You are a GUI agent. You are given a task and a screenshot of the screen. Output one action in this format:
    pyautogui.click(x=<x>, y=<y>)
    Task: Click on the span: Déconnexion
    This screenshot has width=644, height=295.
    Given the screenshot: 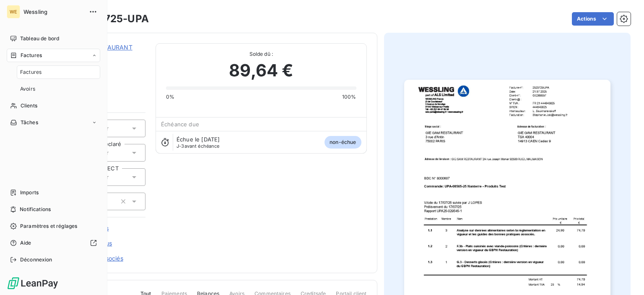 What is the action you would take?
    pyautogui.click(x=36, y=260)
    